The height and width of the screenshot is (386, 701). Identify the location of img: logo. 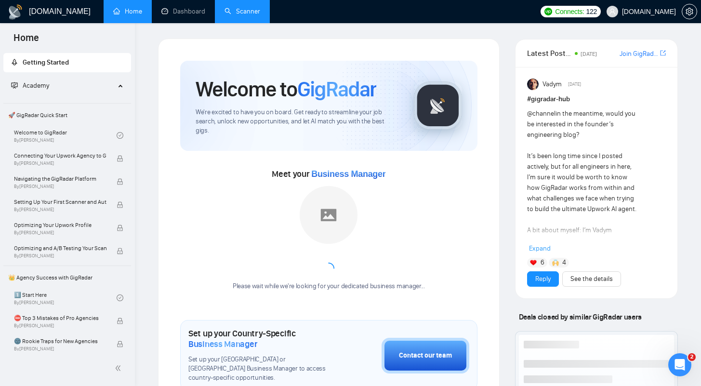
(15, 12).